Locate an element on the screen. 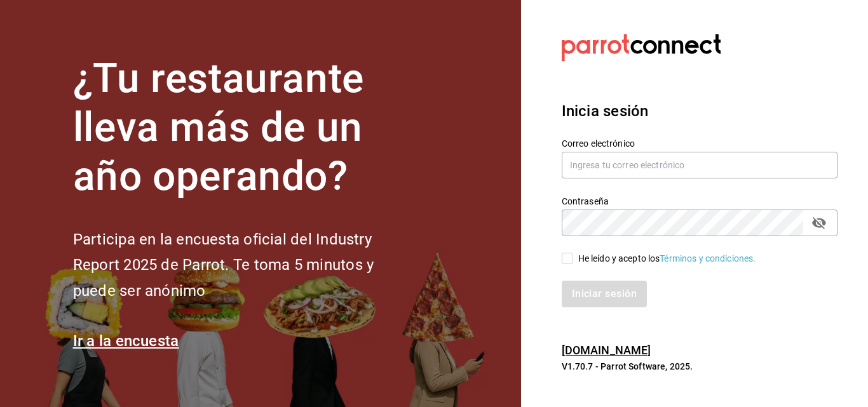 This screenshot has height=407, width=868. div: He leído y acepto los is located at coordinates (668, 258).